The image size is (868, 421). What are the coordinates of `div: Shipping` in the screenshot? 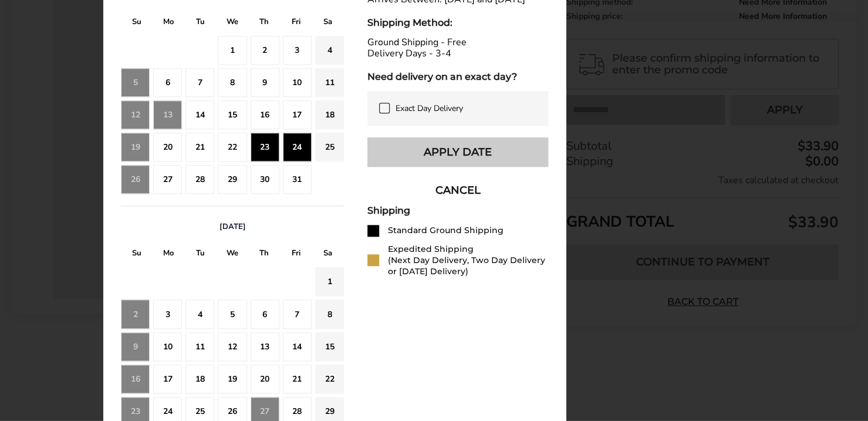 It's located at (457, 210).